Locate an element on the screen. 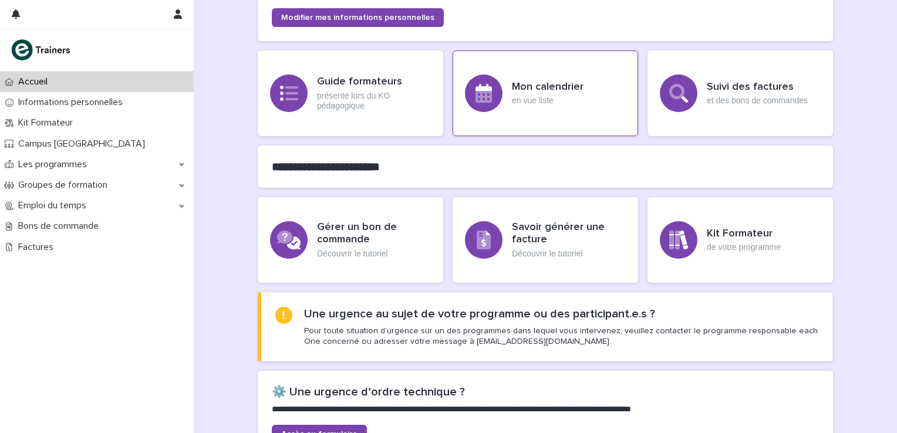  a: Mon calendrieren vue liste is located at coordinates (545, 93).